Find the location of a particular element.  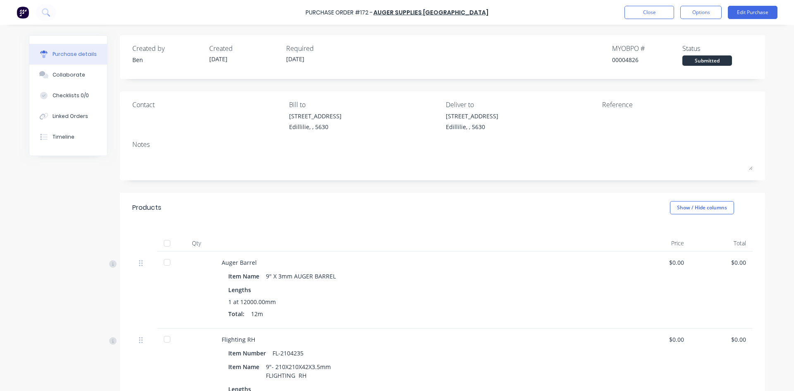

div: Deliver to is located at coordinates (521, 105).